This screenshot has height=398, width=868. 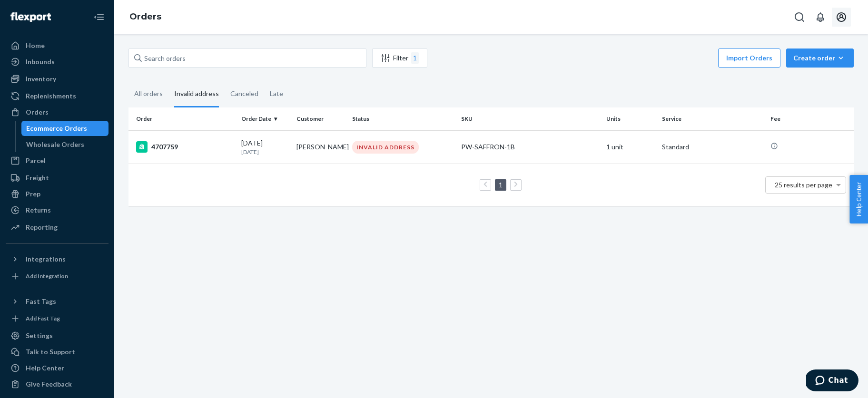 What do you see at coordinates (37, 112) in the screenshot?
I see `div: Orders` at bounding box center [37, 112].